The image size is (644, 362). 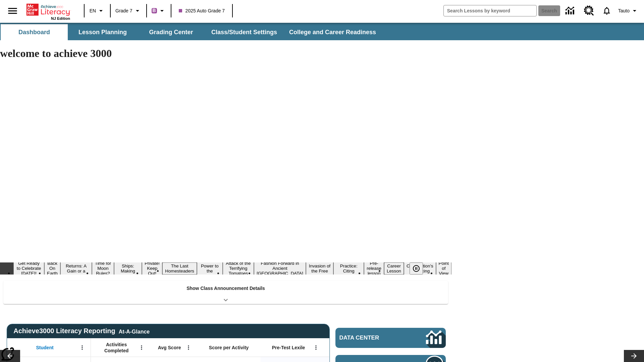 I want to click on input: search field, so click(x=490, y=11).